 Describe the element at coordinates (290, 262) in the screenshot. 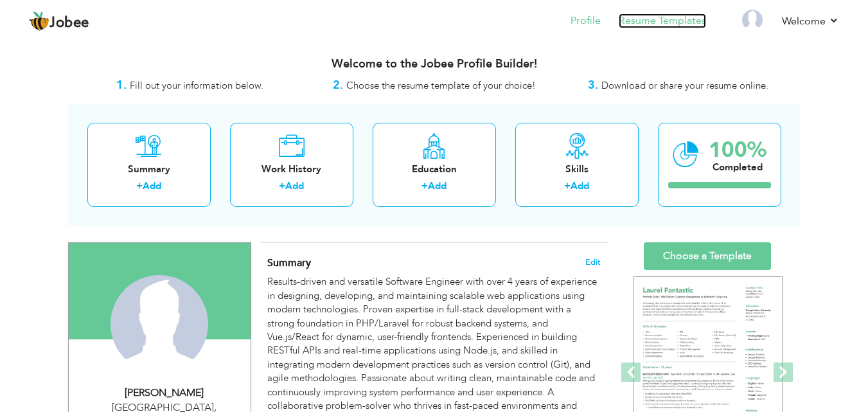

I see `span: Summary` at that location.